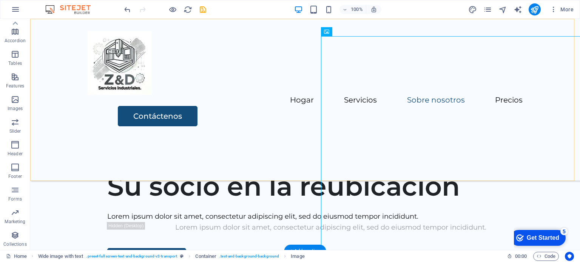 This screenshot has width=580, height=262. What do you see at coordinates (488, 9) in the screenshot?
I see `button: pages` at bounding box center [488, 9].